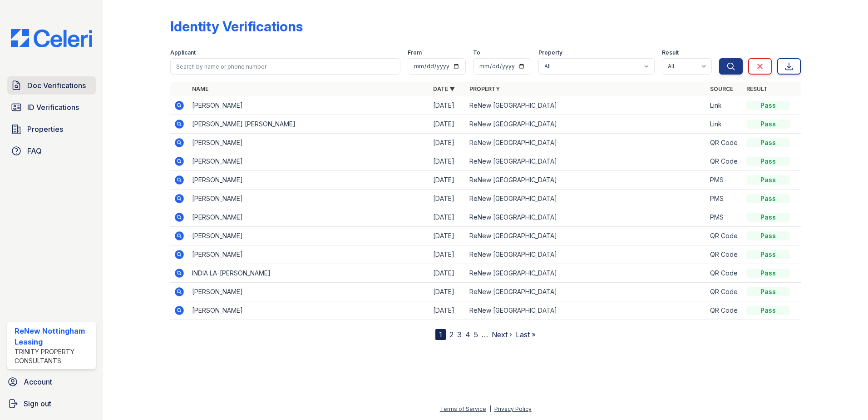 The width and height of the screenshot is (868, 420). What do you see at coordinates (757, 89) in the screenshot?
I see `a: Result` at bounding box center [757, 89].